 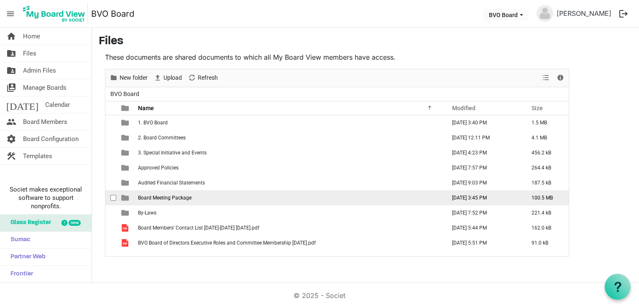 I want to click on p: These documents are shared documents to which all My Board View members have access., so click(x=337, y=57).